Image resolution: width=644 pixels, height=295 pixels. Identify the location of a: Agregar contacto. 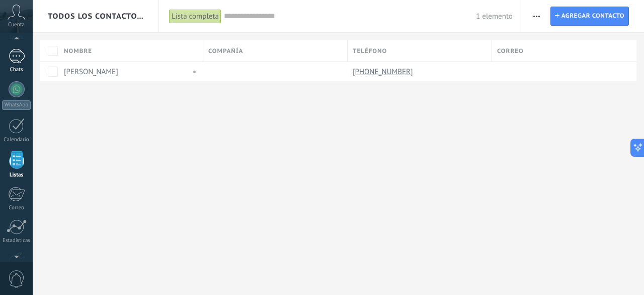
(590, 16).